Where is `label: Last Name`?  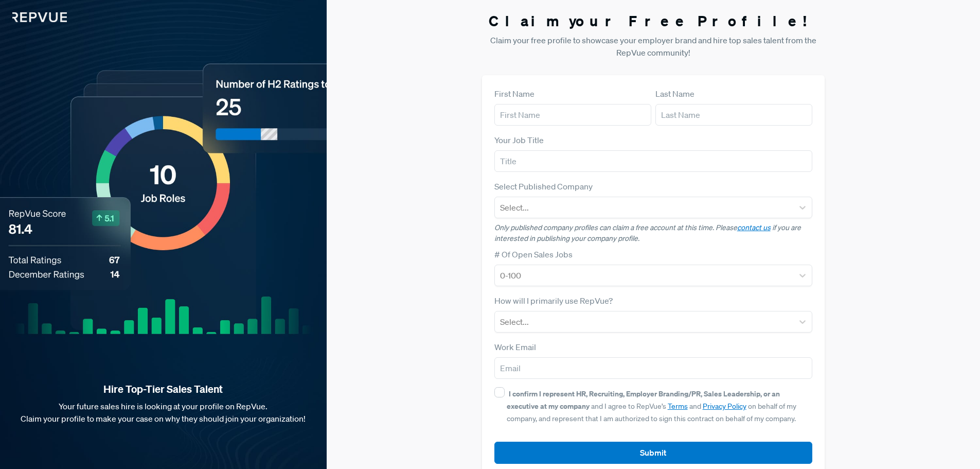
label: Last Name is located at coordinates (675, 94).